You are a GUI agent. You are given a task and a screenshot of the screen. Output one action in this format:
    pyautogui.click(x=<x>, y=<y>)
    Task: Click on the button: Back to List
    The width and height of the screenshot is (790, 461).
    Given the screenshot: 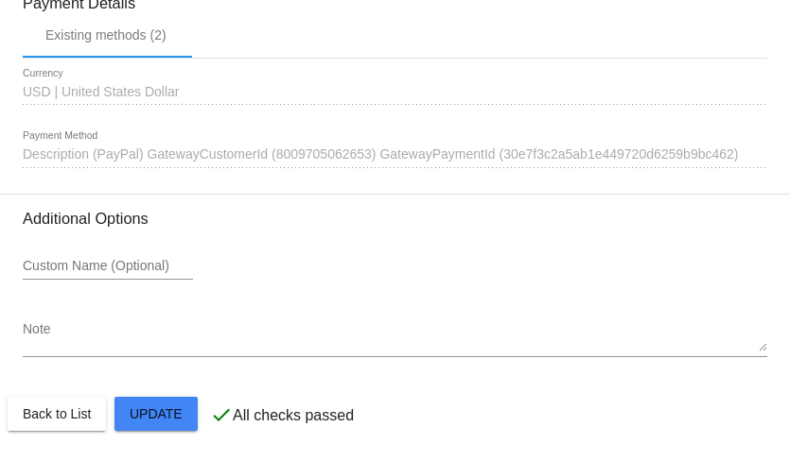 What is the action you would take?
    pyautogui.click(x=57, y=414)
    